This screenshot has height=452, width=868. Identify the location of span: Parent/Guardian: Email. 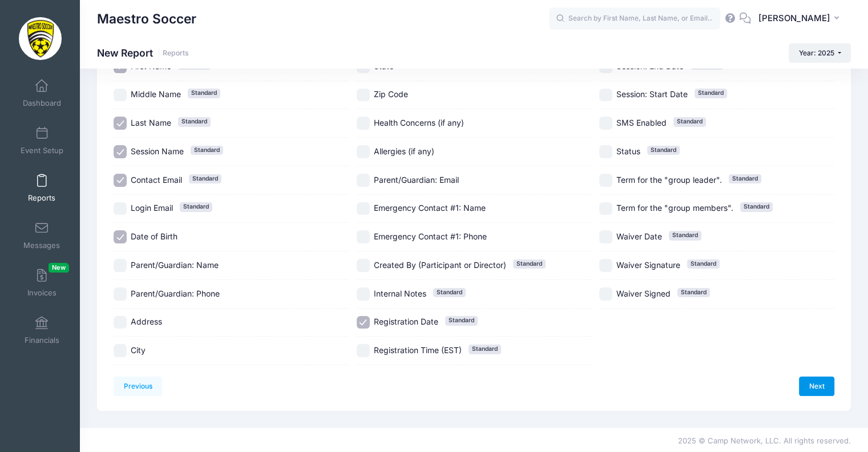
(416, 180).